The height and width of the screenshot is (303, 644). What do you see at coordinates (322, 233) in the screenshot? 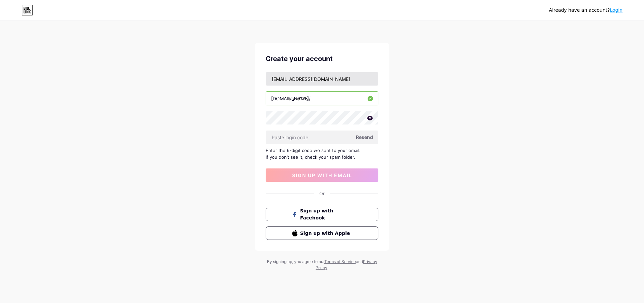
I see `button: Sign up with Apple` at bounding box center [322, 233].